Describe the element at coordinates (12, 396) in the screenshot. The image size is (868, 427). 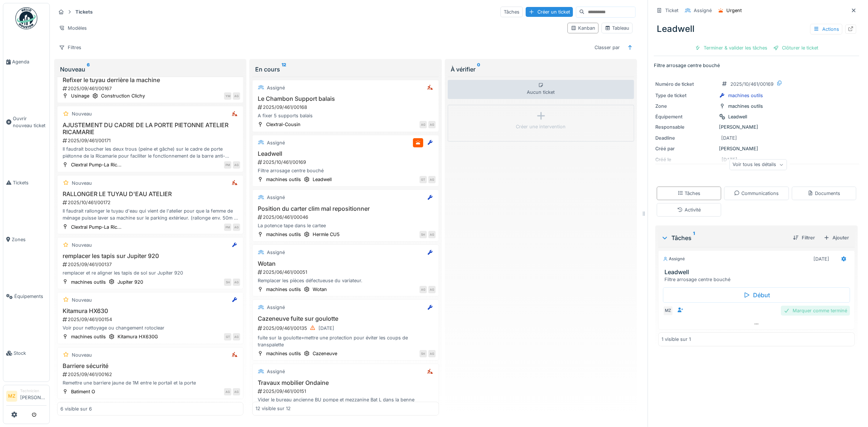
I see `li: MZ` at that location.